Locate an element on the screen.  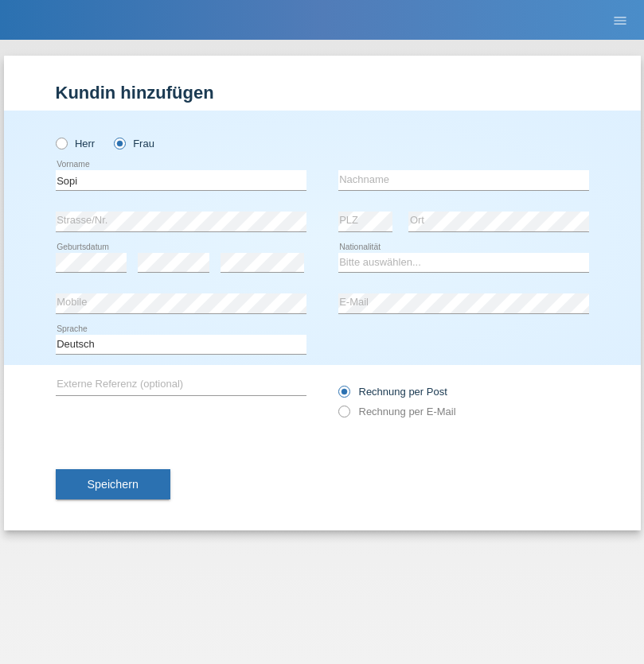
label: Rechnung per Post is located at coordinates (393, 391).